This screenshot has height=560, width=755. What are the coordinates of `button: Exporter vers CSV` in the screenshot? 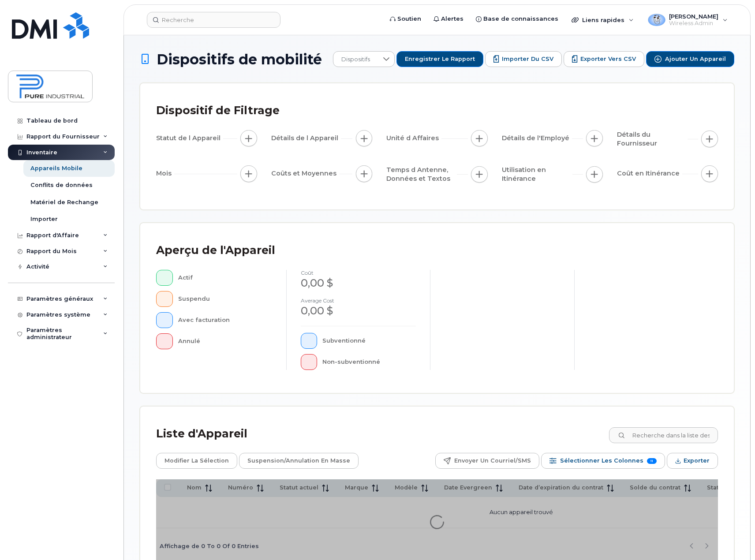 It's located at (604, 59).